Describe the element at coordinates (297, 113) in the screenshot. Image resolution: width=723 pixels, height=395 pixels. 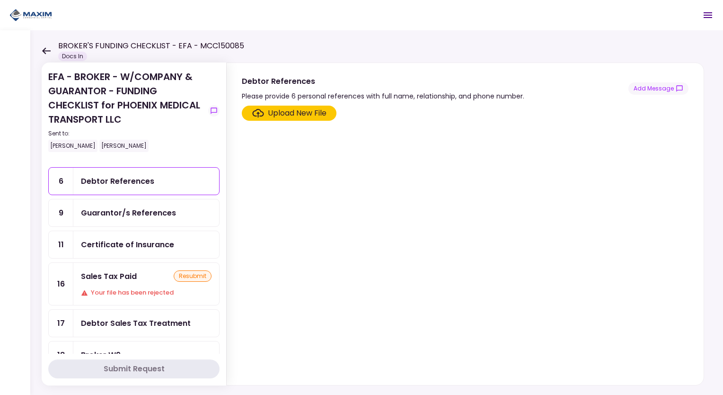
I see `div: Upload New File` at that location.